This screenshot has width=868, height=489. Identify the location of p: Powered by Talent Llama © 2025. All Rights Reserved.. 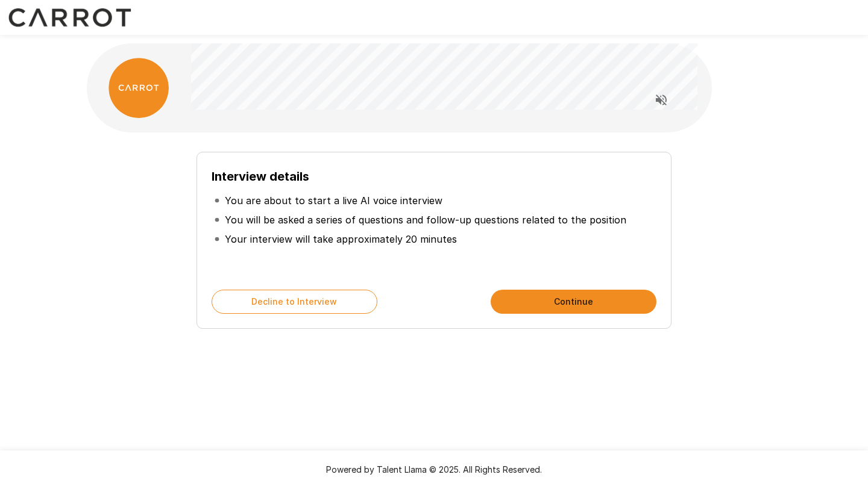
(434, 469).